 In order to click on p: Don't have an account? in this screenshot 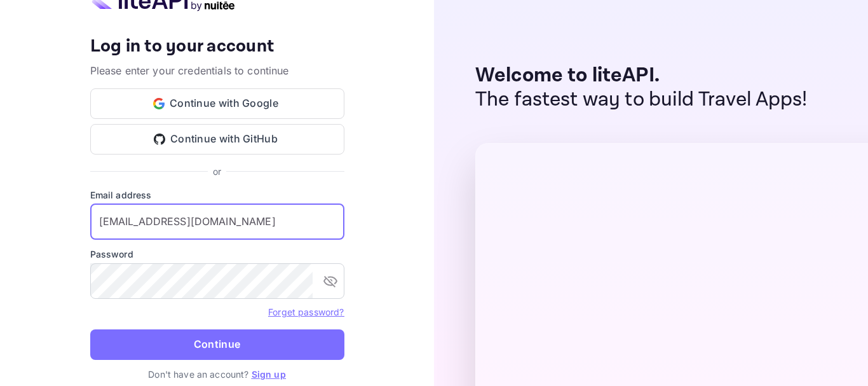, I will do `click(217, 374)`.